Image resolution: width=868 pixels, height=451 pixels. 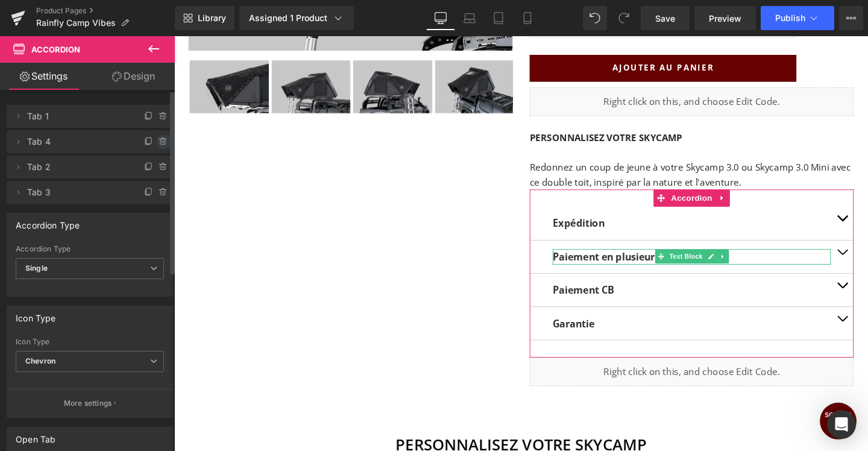 What do you see at coordinates (297, 18) in the screenshot?
I see `div: Assigned 1 Product` at bounding box center [297, 18].